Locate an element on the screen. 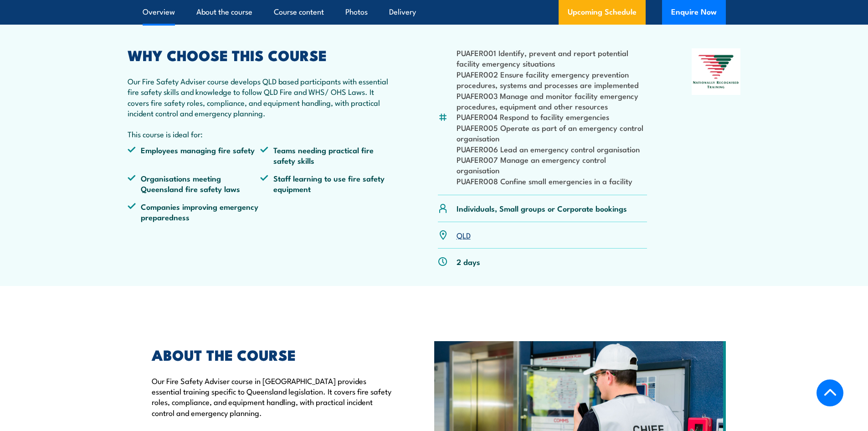  p: Individuals, Small groups or Corporate bookings is located at coordinates (542, 208).